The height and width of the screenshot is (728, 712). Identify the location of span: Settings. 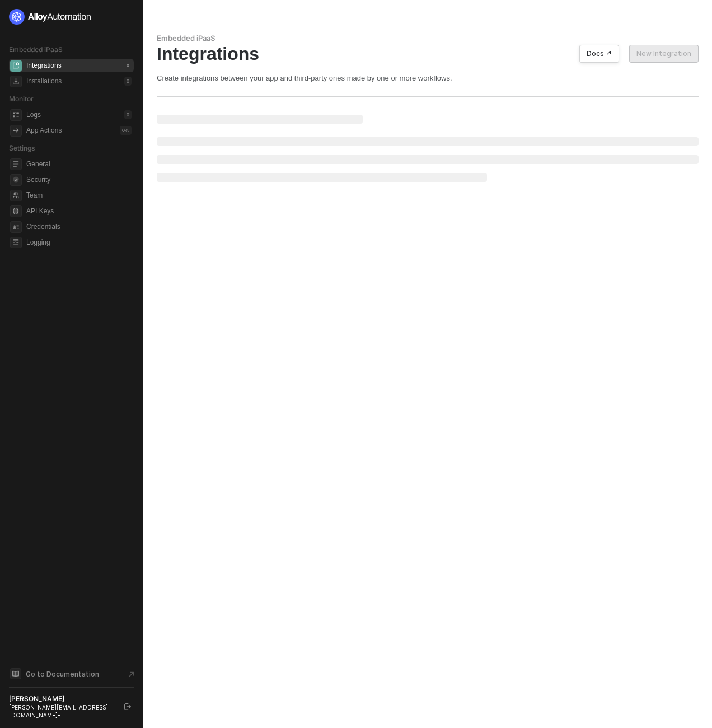
(22, 147).